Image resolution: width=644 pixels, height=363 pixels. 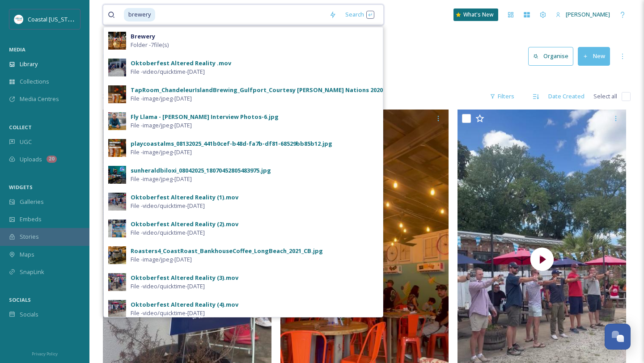 I want to click on span: Folder - 7 file(s), so click(x=149, y=45).